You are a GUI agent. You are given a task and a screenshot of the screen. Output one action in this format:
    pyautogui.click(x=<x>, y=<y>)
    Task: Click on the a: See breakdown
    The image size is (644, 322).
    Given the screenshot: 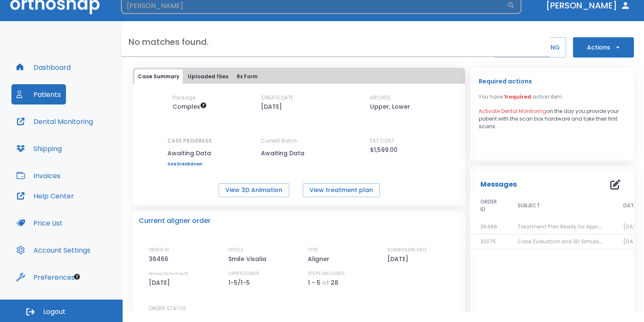 What is the action you would take?
    pyautogui.click(x=190, y=164)
    